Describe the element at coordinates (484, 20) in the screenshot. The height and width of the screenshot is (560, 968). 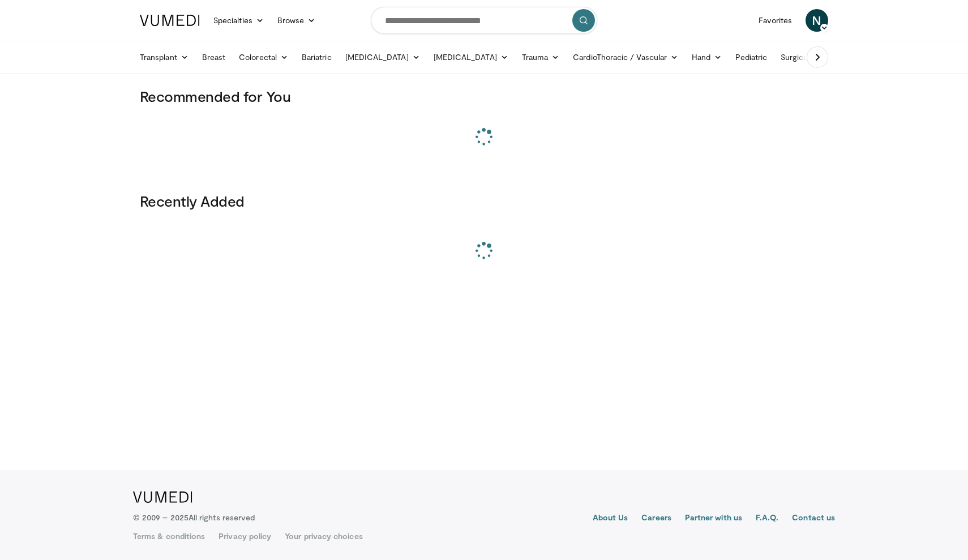
I see `input: Search topics, interventions` at that location.